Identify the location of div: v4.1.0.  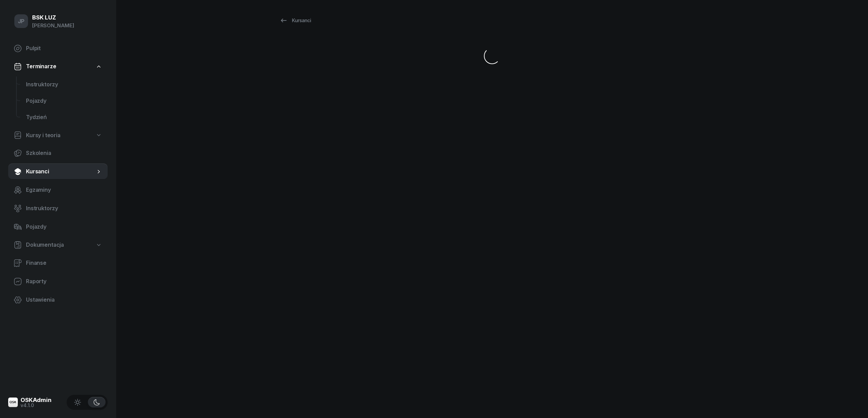
(36, 406).